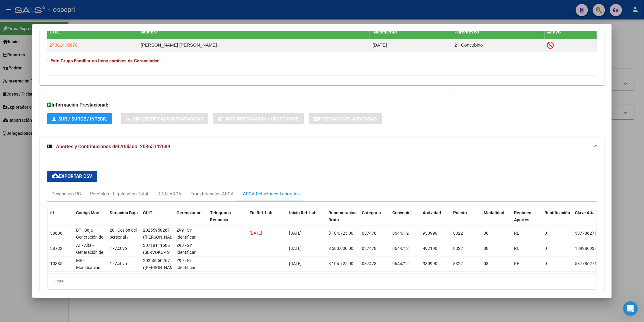 This screenshot has width=644, height=322. I want to click on span: 10385, so click(56, 264).